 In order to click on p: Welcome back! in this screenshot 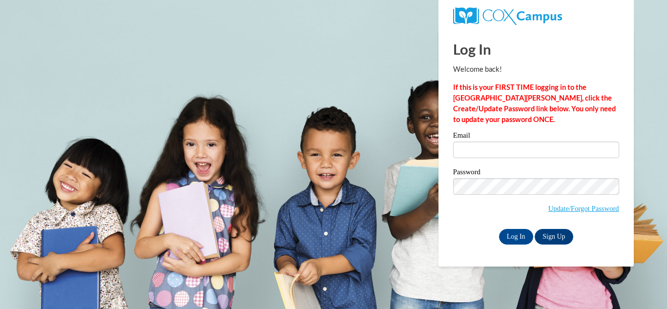, I will do `click(537, 69)`.